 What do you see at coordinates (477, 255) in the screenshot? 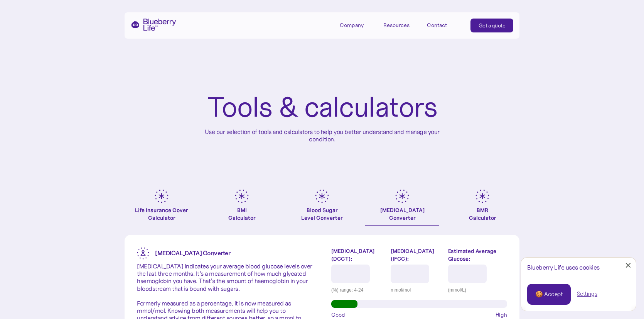
I see `label: Estimated Average Glucose:` at bounding box center [477, 255].